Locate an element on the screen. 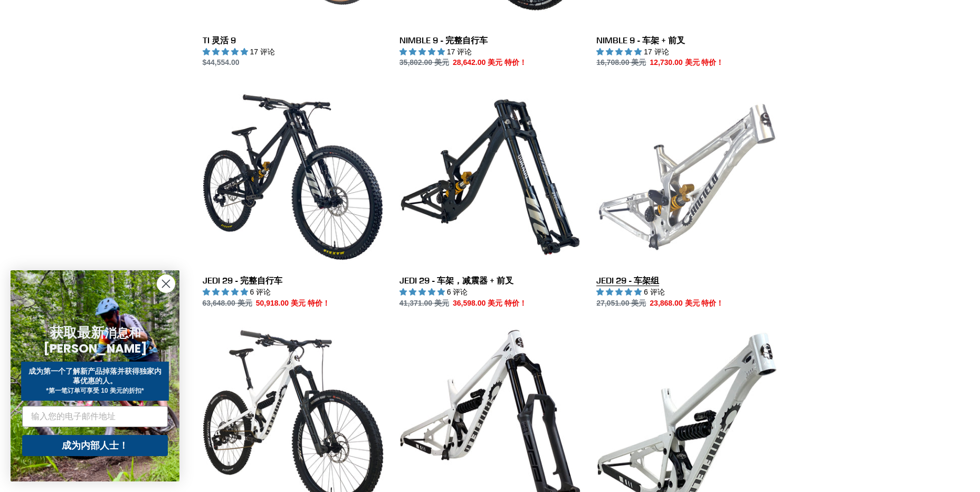  span: *第一笔订单可享受 10 美元的折扣* is located at coordinates (94, 390).